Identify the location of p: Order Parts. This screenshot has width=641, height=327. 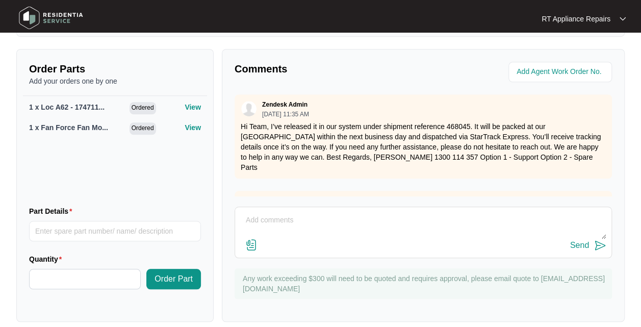
(115, 69).